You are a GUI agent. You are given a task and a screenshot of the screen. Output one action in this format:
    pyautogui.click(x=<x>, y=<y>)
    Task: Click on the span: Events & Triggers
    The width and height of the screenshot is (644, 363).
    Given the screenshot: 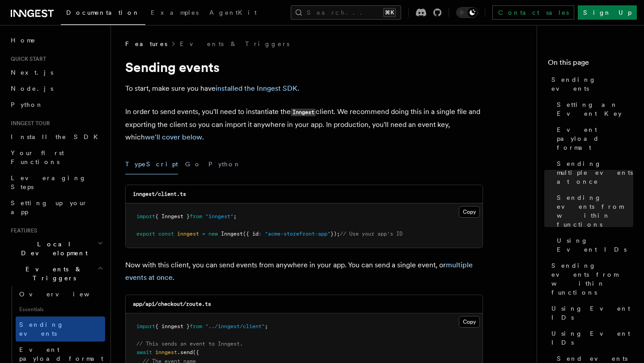 What is the action you would take?
    pyautogui.click(x=52, y=273)
    